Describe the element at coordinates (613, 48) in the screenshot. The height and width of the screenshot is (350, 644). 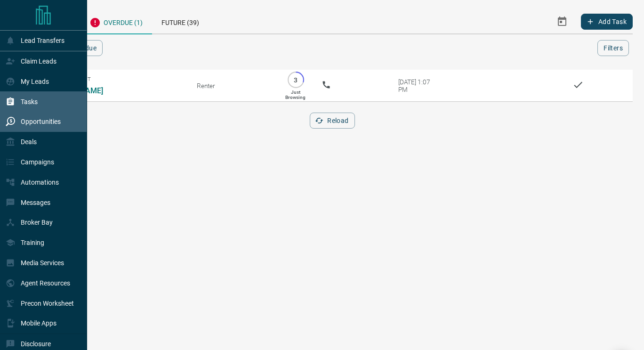
I see `button: Filters` at that location.